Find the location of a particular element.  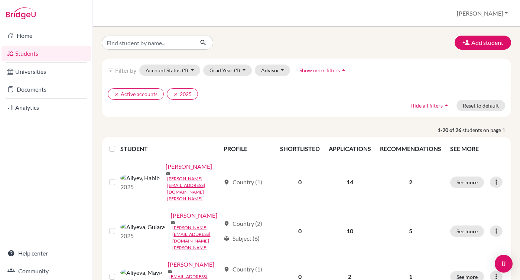

a: Universities is located at coordinates (46, 72).